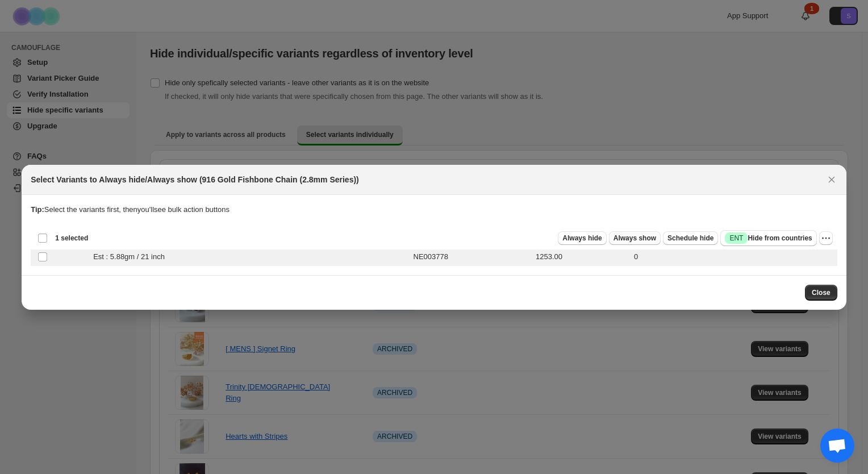 Image resolution: width=868 pixels, height=474 pixels. Describe the element at coordinates (826, 238) in the screenshot. I see `button: More actions` at that location.